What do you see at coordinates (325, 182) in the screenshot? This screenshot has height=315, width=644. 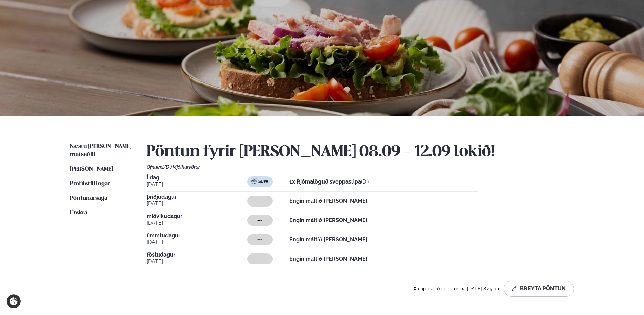 I see `strong: 1x Rjómalöguð sveppasúpa` at bounding box center [325, 182].